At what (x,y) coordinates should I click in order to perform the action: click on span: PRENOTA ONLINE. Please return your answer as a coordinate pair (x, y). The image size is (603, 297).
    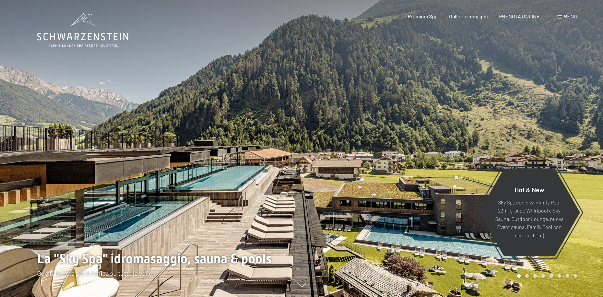
    Looking at the image, I should click on (520, 16).